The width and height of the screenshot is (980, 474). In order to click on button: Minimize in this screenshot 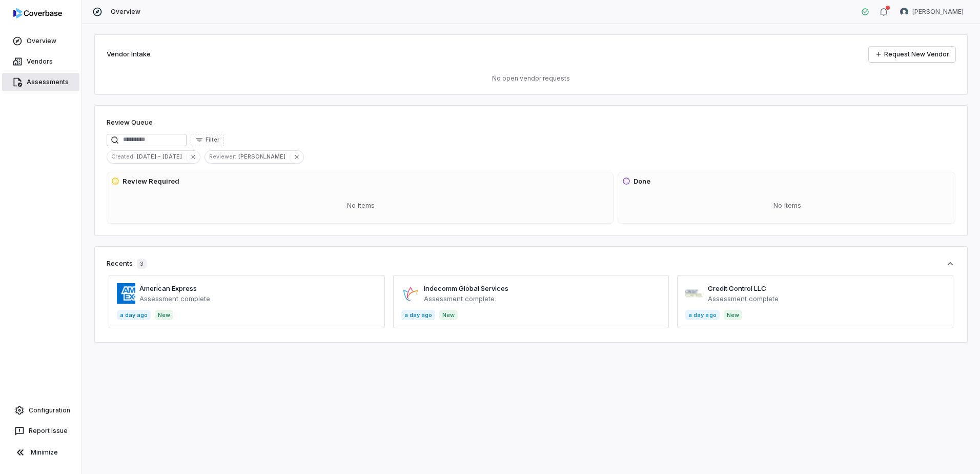, I will do `click(41, 453)`.